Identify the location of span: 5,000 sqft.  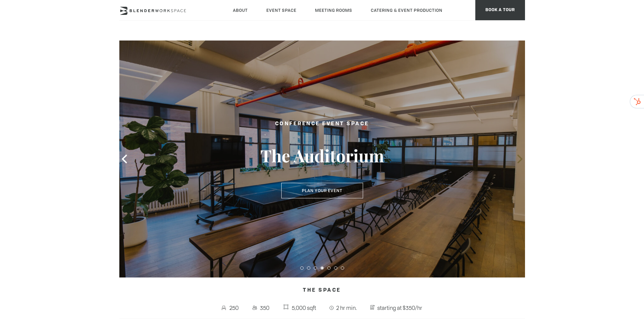
(304, 308).